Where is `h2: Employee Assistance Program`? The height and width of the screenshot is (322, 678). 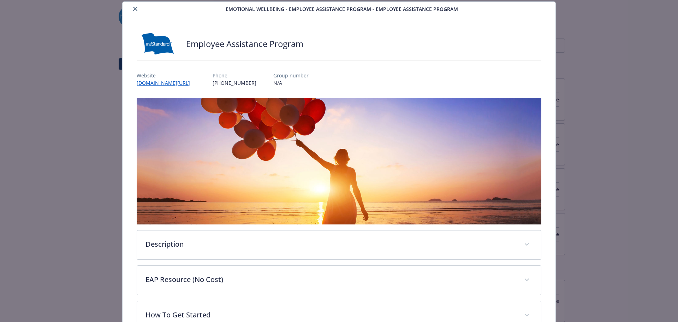
h2: Employee Assistance Program is located at coordinates (245, 44).